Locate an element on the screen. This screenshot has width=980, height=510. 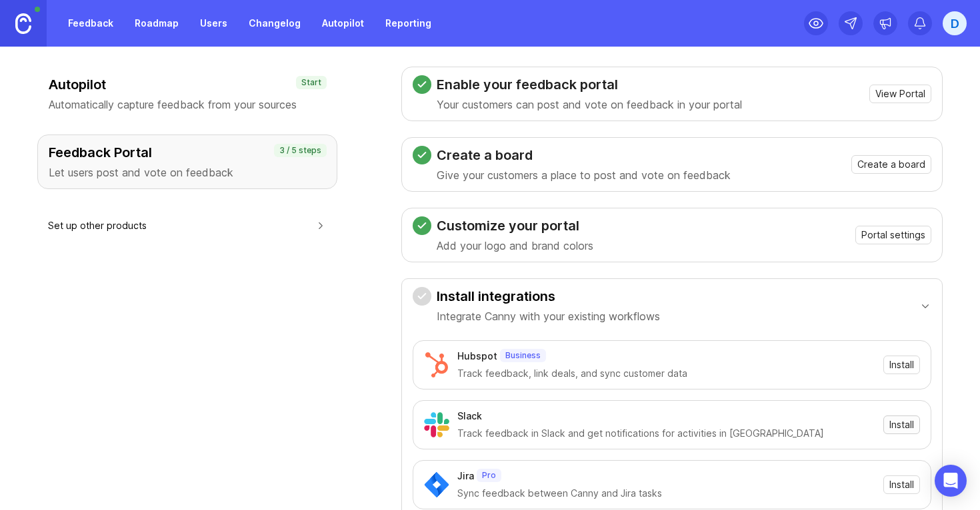
div: Open Intercom Messenger is located at coordinates (951, 481).